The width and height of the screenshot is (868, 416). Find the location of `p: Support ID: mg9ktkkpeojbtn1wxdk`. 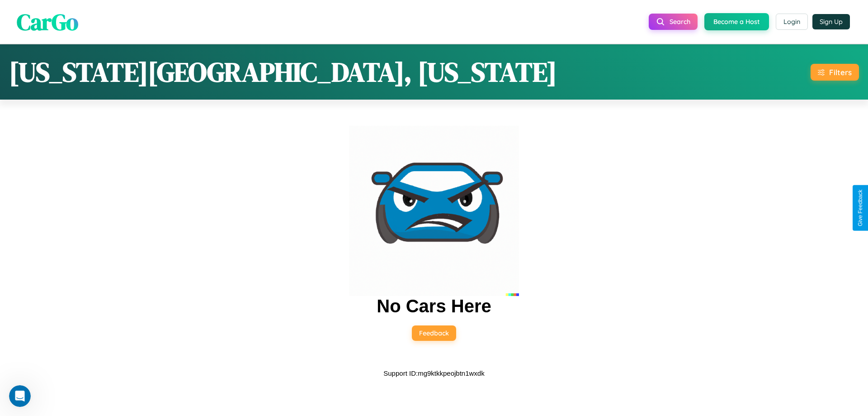

p: Support ID: mg9ktkkpeojbtn1wxdk is located at coordinates (434, 372).